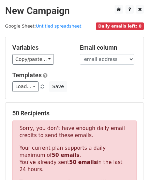 This screenshot has height=180, width=149. What do you see at coordinates (41, 48) in the screenshot?
I see `h5: Variables` at bounding box center [41, 48].